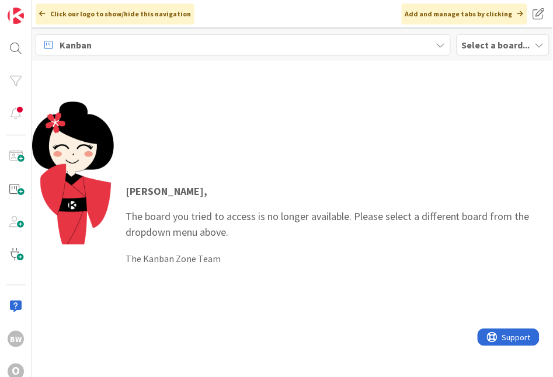 The image size is (553, 377). Describe the element at coordinates (464, 14) in the screenshot. I see `div: Add and manage tabs by clicking` at that location.